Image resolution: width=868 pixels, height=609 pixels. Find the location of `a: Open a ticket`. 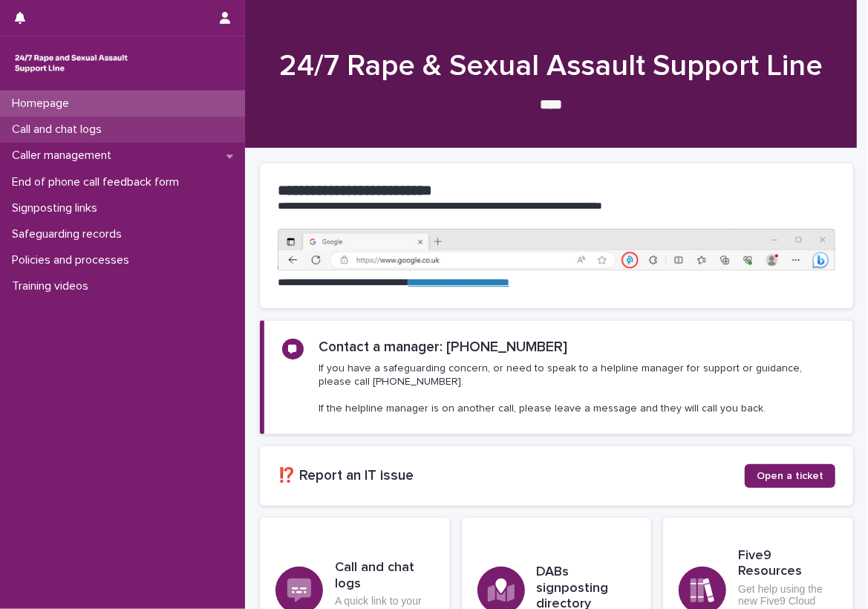

a: Open a ticket is located at coordinates (790, 476).